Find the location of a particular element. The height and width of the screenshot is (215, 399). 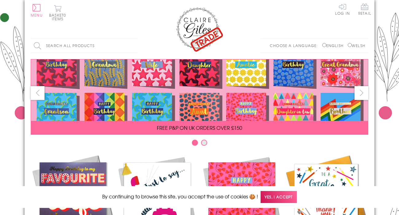

button: next is located at coordinates (361, 93).